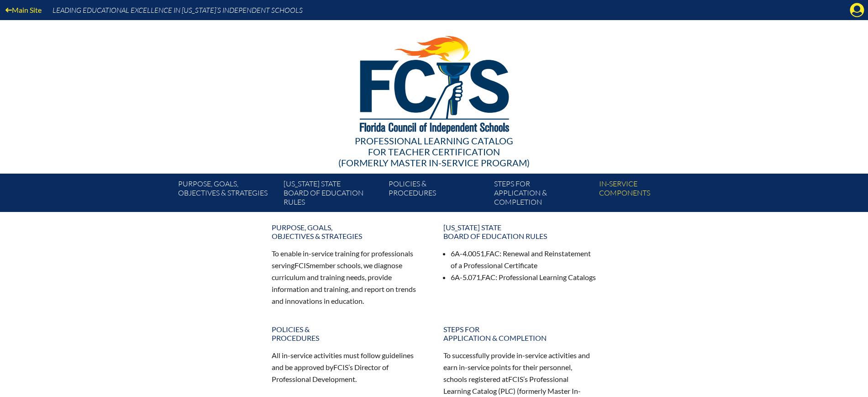  Describe the element at coordinates (434, 152) in the screenshot. I see `span: for Teacher Certification` at that location.